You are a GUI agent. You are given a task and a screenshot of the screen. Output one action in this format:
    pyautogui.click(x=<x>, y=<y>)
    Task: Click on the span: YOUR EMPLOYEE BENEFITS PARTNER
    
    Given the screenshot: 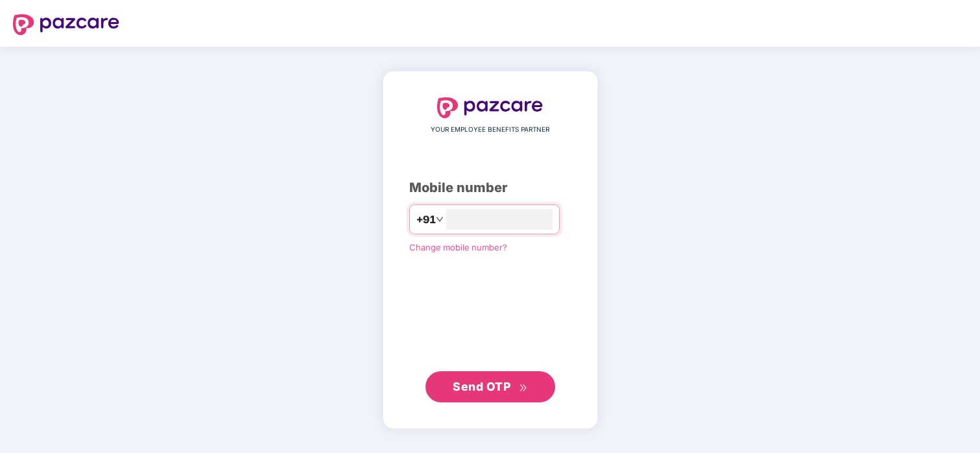 What is the action you would take?
    pyautogui.click(x=490, y=130)
    